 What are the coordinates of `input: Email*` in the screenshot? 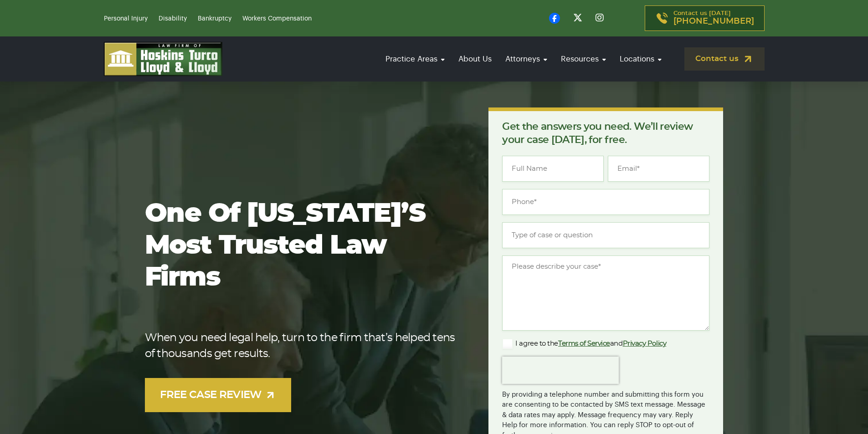 It's located at (658, 168).